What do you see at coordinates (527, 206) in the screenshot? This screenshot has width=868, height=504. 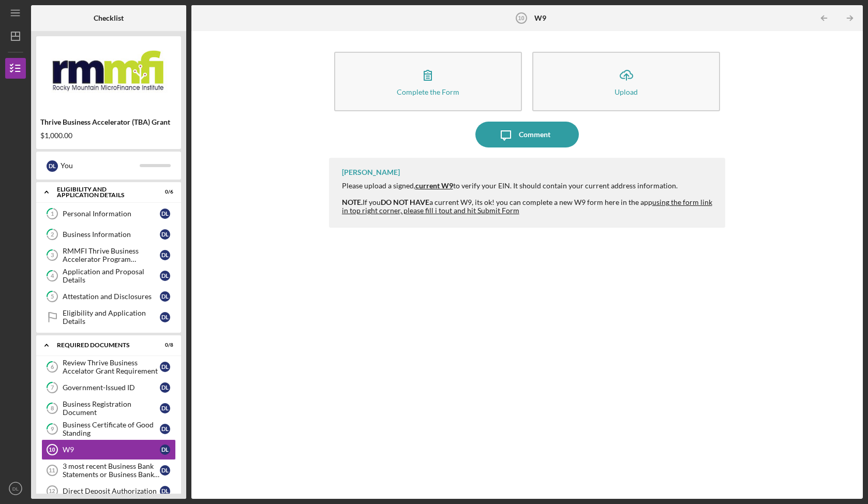 I see `span: using the form link in top right corner, please fill i tout and hit Submit Form` at bounding box center [527, 206].